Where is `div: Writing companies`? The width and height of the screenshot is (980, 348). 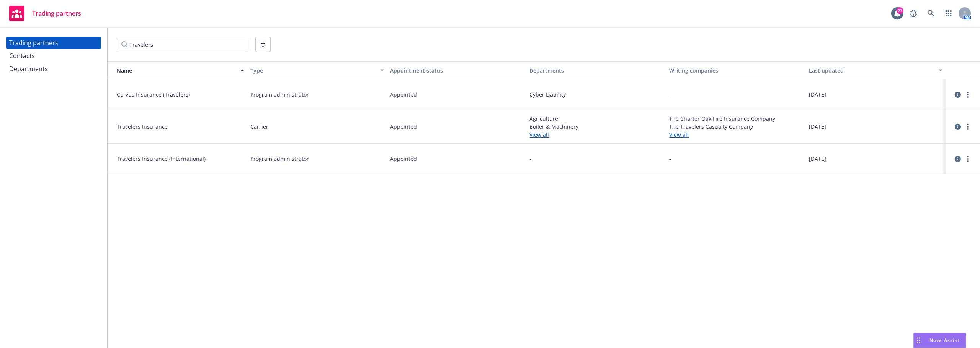
div: Writing companies is located at coordinates (736, 70).